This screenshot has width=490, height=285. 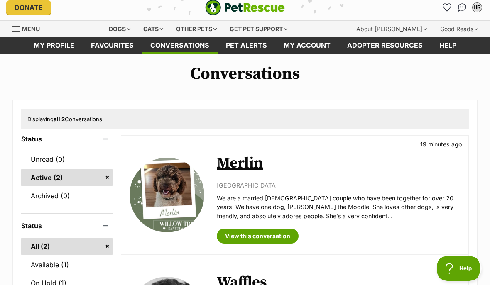 I want to click on a: Active (2), so click(x=67, y=178).